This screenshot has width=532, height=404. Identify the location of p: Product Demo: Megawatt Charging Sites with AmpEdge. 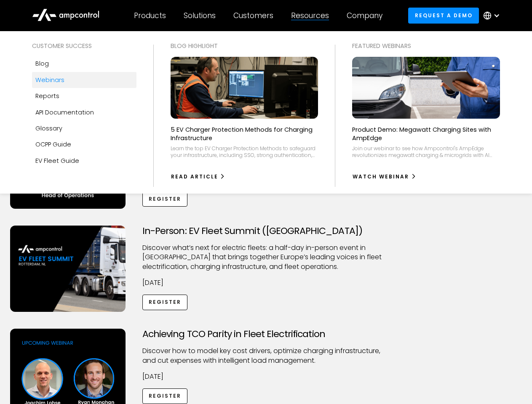
(426, 134).